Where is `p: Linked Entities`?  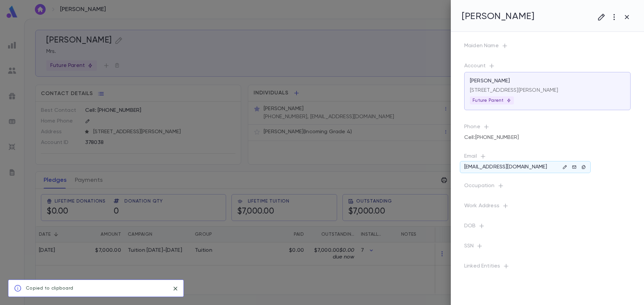 p: Linked Entities is located at coordinates (547, 268).